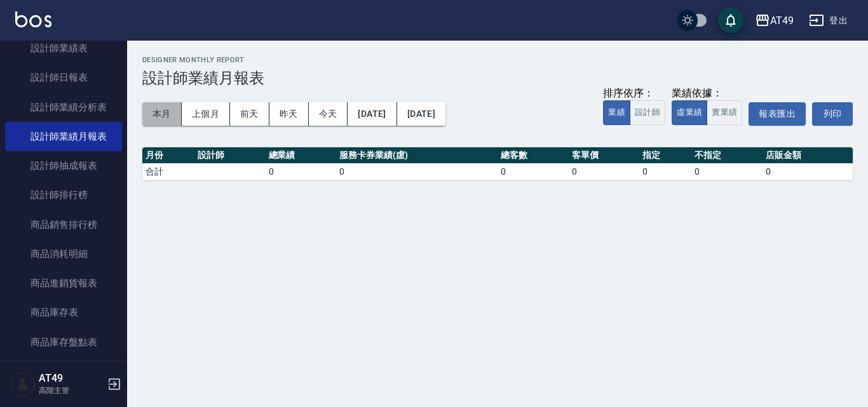 This screenshot has width=868, height=407. Describe the element at coordinates (777, 114) in the screenshot. I see `a: 報表匯出` at that location.